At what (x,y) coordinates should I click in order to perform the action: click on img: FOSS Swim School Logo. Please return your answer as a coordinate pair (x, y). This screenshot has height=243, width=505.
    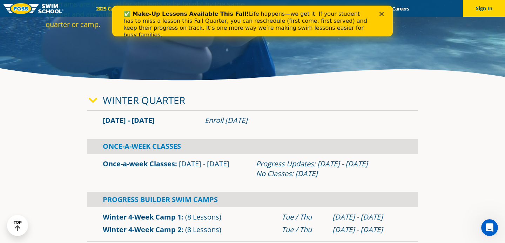
    Looking at the image, I should click on (33, 8).